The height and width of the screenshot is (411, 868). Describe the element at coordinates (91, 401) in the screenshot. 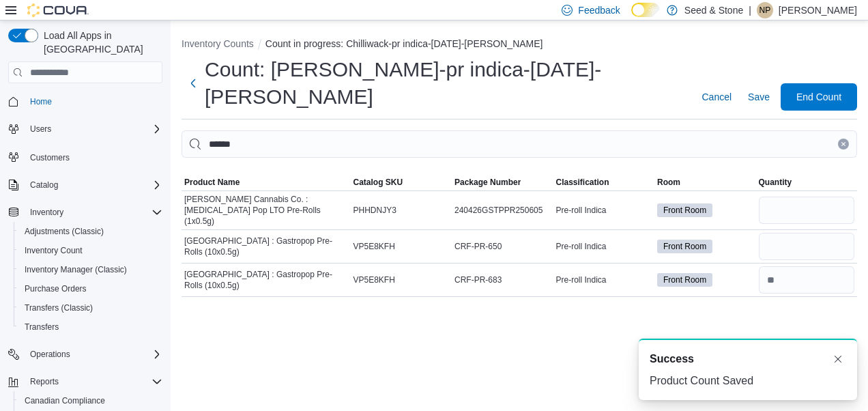

I see `button: Canadian Compliance` at that location.